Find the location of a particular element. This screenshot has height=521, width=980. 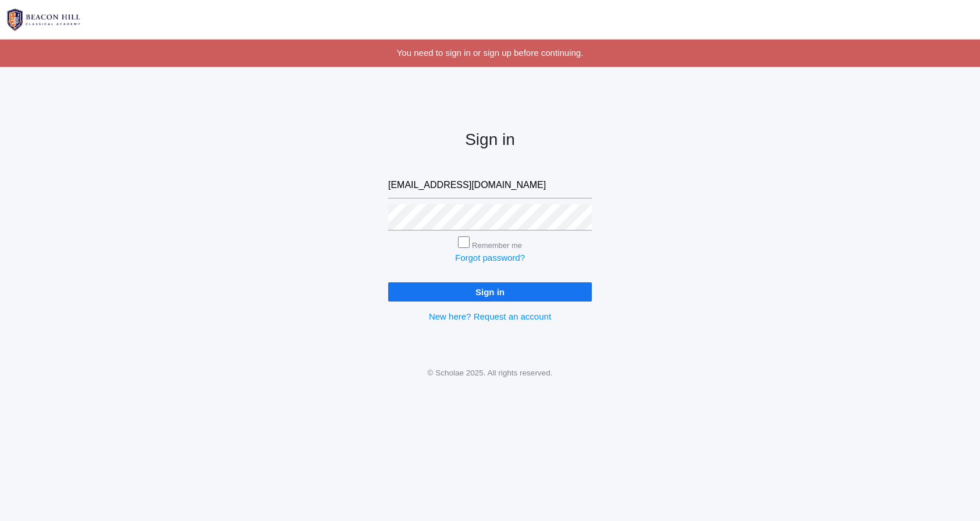

a: Forgot password? is located at coordinates (490, 257).